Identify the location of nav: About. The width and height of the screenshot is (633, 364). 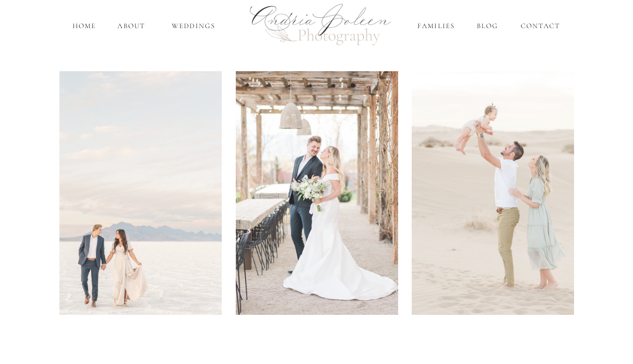
(131, 26).